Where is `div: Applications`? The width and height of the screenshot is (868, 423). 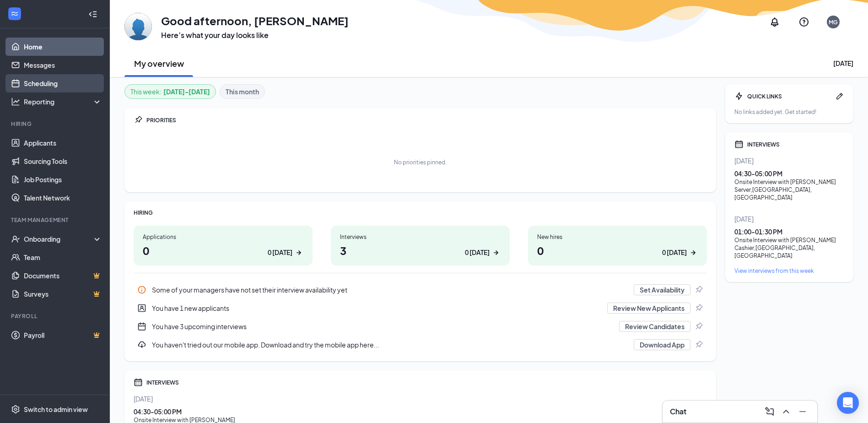 div: Applications is located at coordinates (223, 237).